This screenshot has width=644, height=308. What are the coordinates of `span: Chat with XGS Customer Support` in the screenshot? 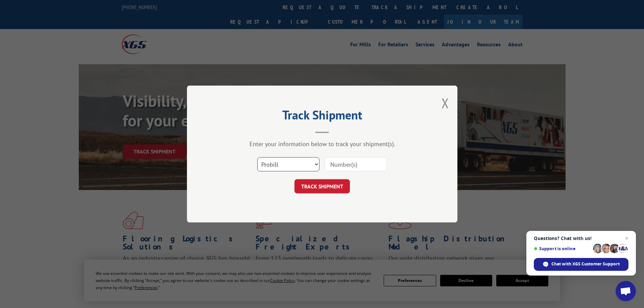 It's located at (586, 264).